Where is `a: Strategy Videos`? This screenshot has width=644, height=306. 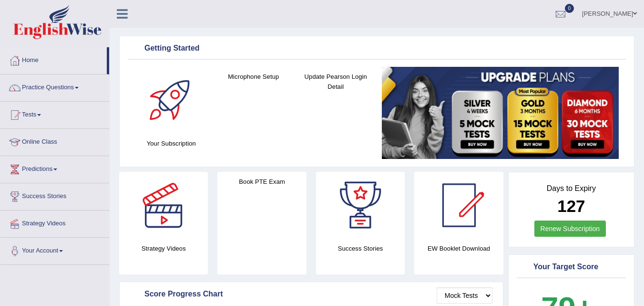
a: Strategy Videos is located at coordinates (54, 222).